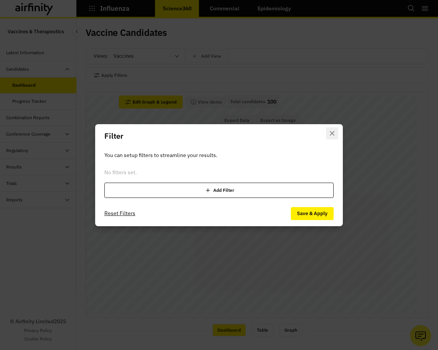 The image size is (438, 350). I want to click on button: Close, so click(332, 133).